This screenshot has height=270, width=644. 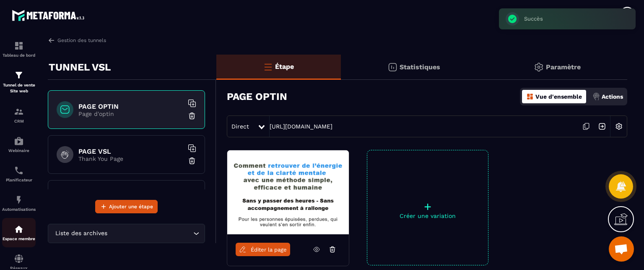 I want to click on img: scheduler, so click(x=19, y=171).